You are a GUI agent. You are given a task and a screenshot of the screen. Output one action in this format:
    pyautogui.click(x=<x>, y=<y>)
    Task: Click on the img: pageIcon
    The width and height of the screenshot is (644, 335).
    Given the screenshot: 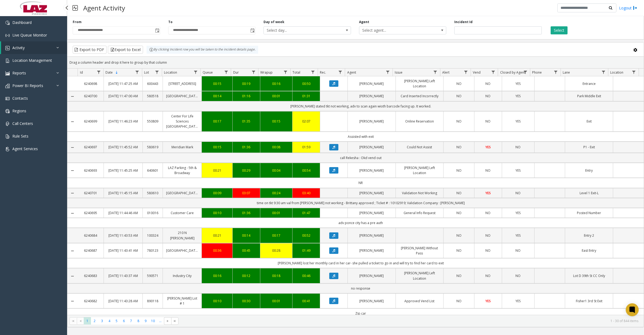 What is the action you would take?
    pyautogui.click(x=76, y=8)
    